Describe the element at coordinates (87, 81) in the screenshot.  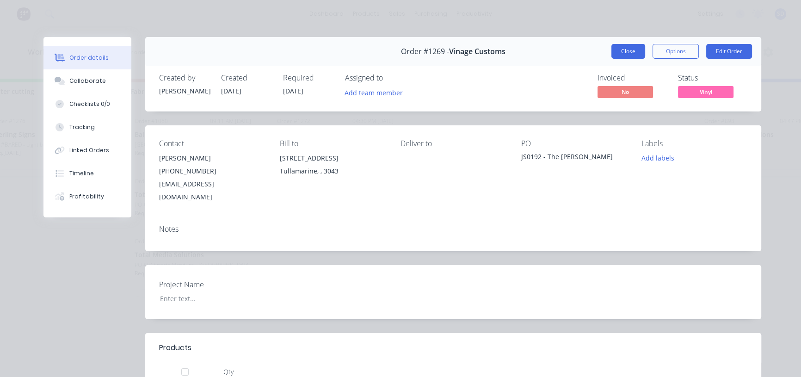
I see `div: Collaborate` at that location.